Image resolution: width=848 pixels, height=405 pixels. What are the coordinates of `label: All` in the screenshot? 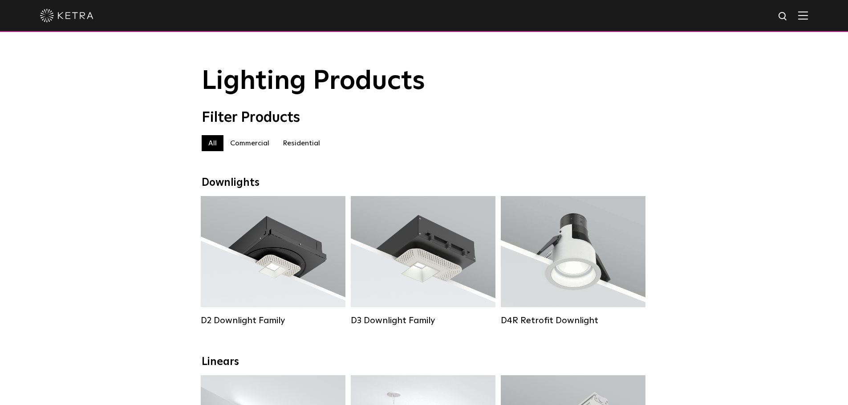 It's located at (212, 143).